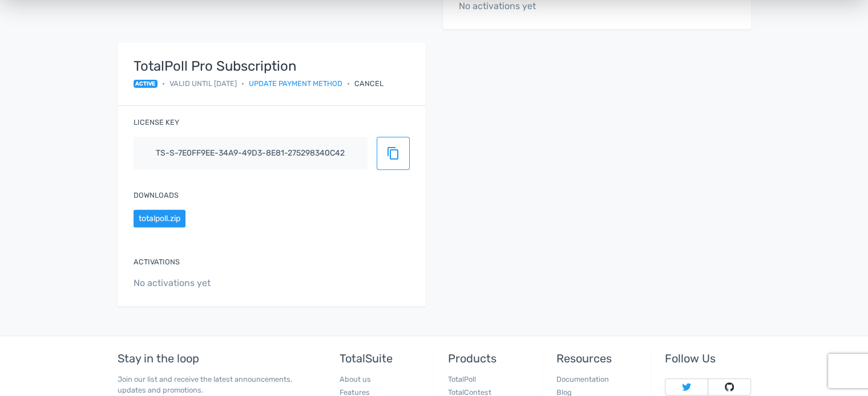  I want to click on p: Join our list and receive the latest announcements, updates and promotions., so click(214, 384).